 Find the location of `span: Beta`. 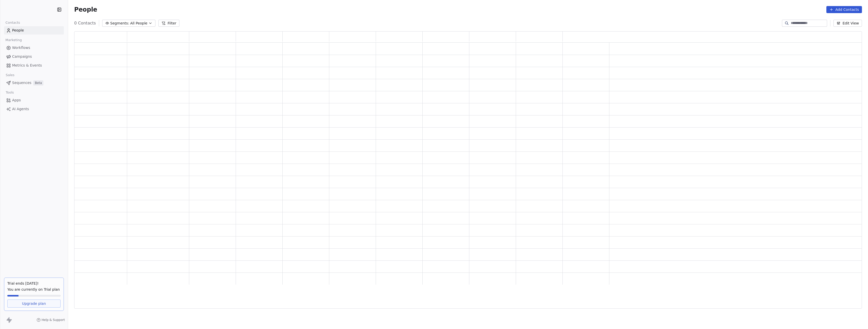

span: Beta is located at coordinates (38, 83).